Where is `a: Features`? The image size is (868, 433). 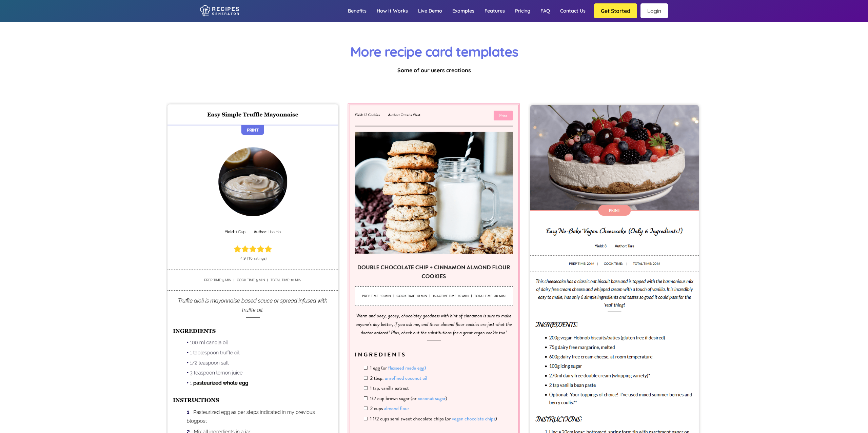 a: Features is located at coordinates (494, 11).